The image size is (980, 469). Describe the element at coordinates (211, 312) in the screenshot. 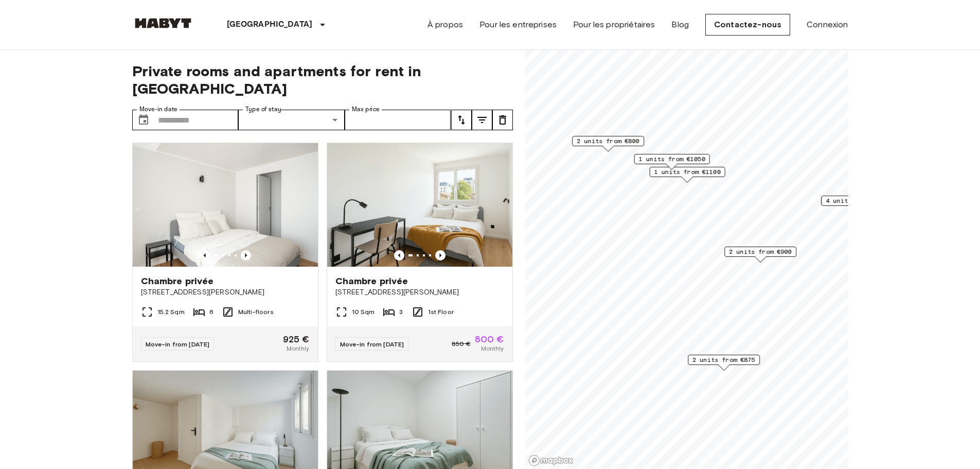

I see `span: 6` at that location.